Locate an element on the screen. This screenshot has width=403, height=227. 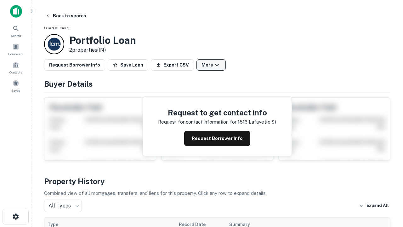
h4: Property History is located at coordinates (217, 181).